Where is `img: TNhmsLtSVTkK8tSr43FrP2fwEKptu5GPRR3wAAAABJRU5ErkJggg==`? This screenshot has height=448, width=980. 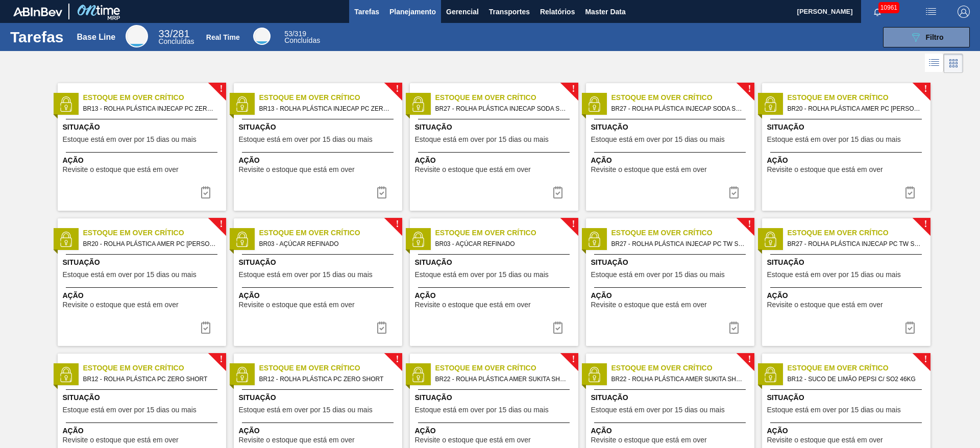
img: TNhmsLtSVTkK8tSr43FrP2fwEKptu5GPRR3wAAAABJRU5ErkJggg== is located at coordinates (38, 12).